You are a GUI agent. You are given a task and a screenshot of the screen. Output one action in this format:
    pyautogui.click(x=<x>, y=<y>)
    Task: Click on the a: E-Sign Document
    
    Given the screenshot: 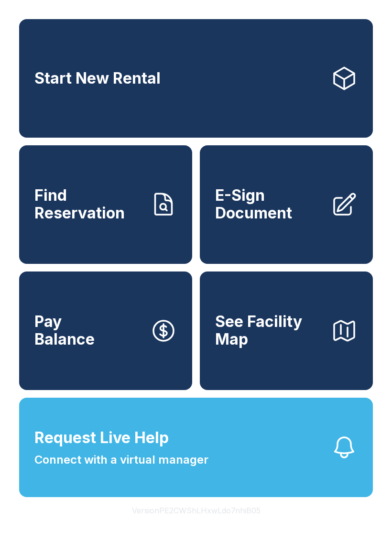 What is the action you would take?
    pyautogui.click(x=287, y=204)
    